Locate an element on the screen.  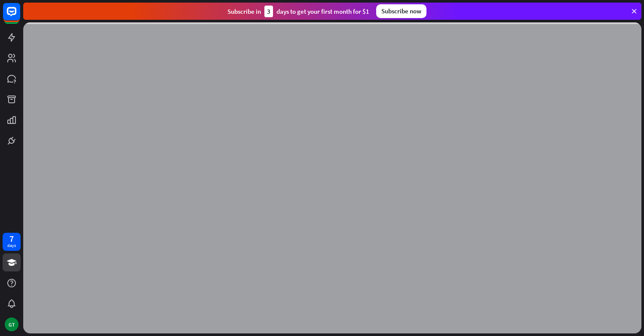
div: Subscribe in days to get your first month for $1 is located at coordinates (298, 12).